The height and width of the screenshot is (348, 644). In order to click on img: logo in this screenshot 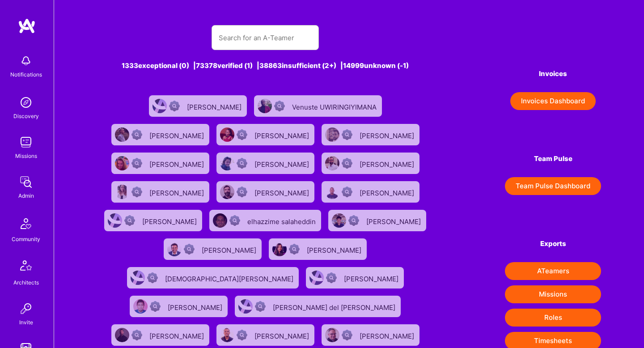, I will do `click(27, 26)`.